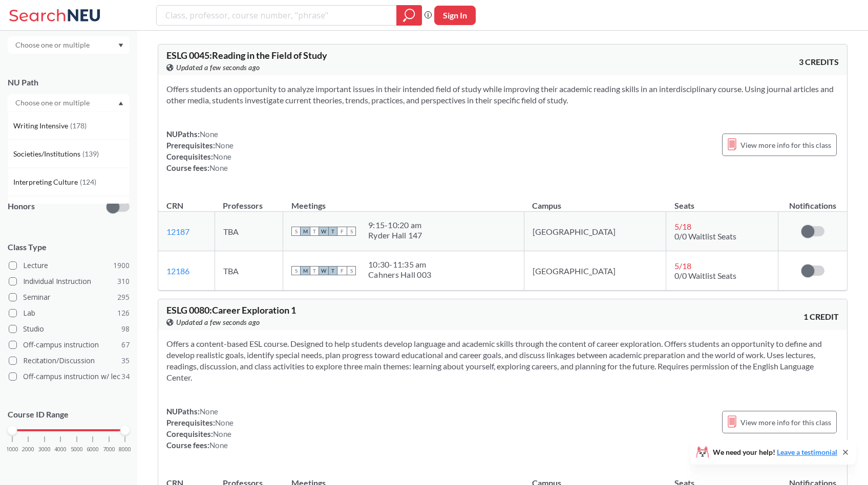  Describe the element at coordinates (178, 231) in the screenshot. I see `a: 12187` at that location.